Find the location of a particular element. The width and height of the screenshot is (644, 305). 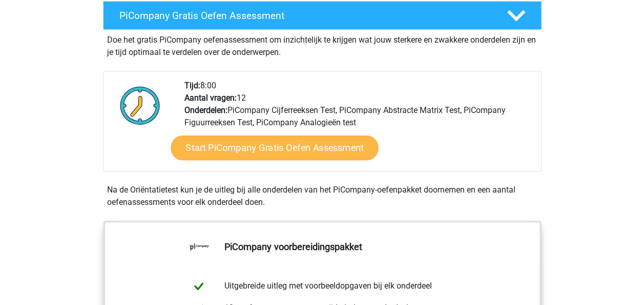

div: Na de Oriëntatietest kun je de uitleg bij alle onderdelen van het PiCompany-oefenpakket doornemen... is located at coordinates (322, 196).